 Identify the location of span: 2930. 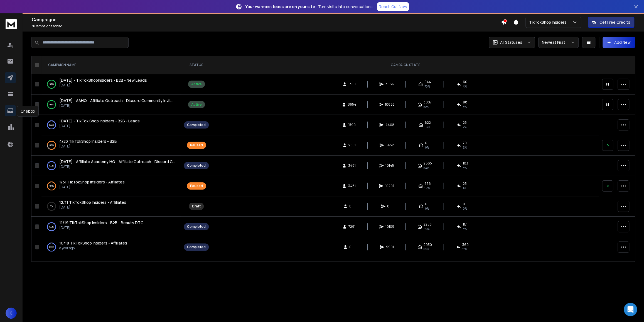
(428, 245).